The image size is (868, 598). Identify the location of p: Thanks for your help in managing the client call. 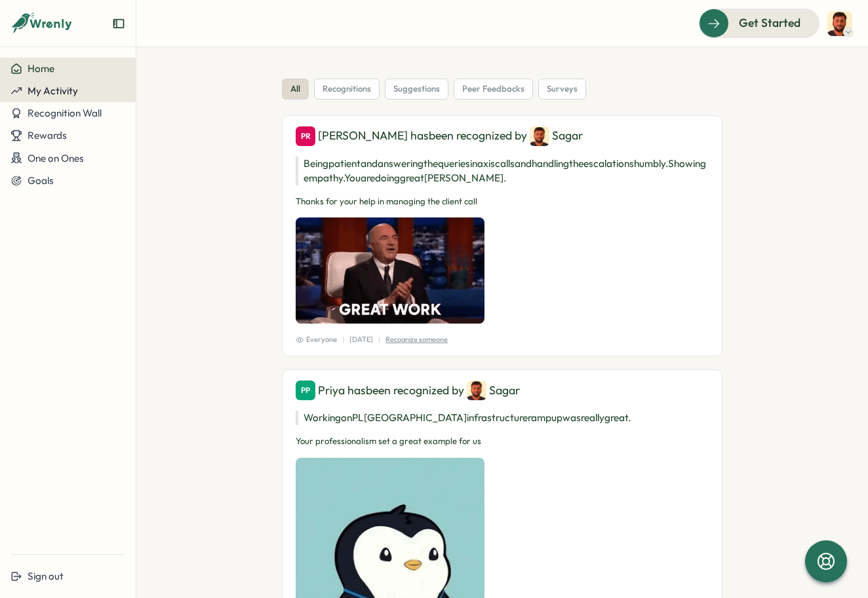
(502, 202).